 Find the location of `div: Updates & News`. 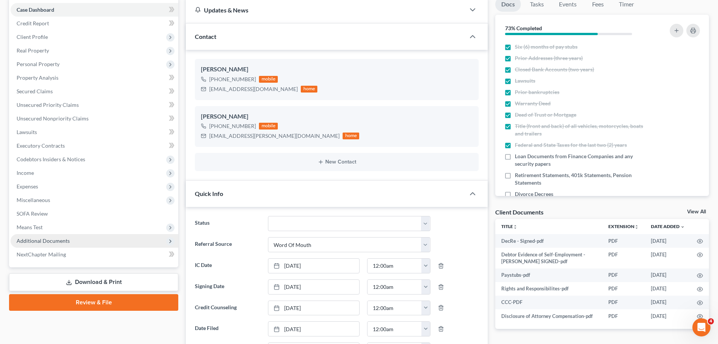

div: Updates & News is located at coordinates (325, 10).